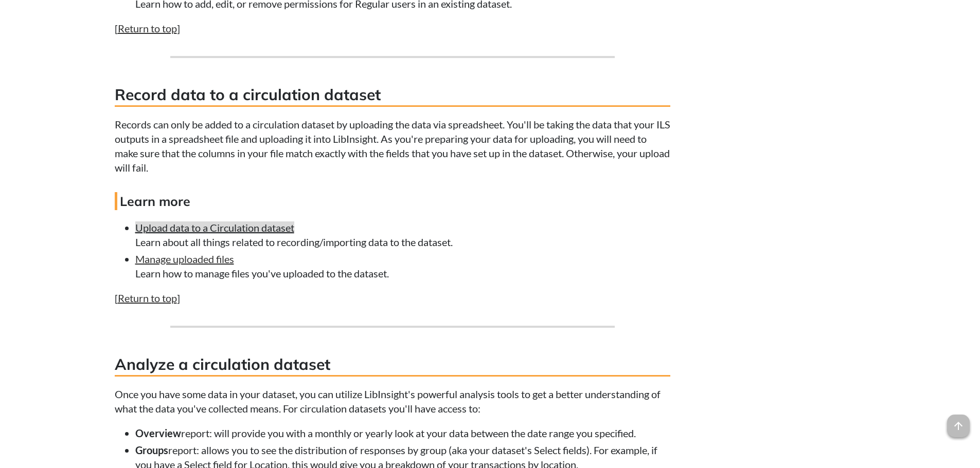 This screenshot has width=980, height=468. I want to click on h4: Learn more, so click(392, 201).